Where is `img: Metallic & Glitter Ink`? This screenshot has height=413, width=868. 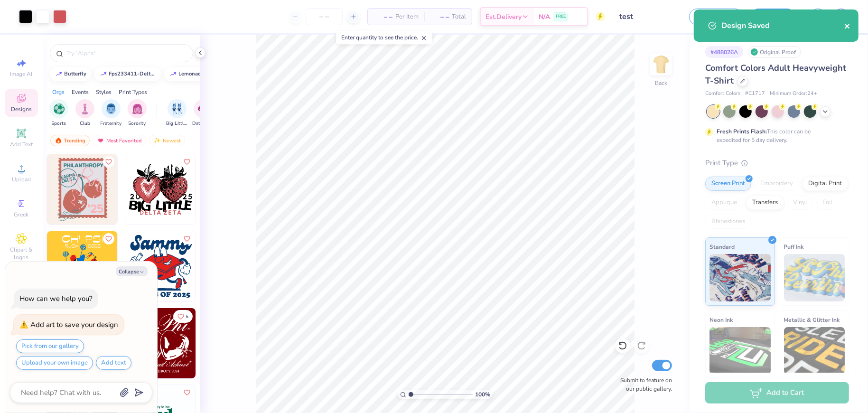 img: Metallic & Glitter Ink is located at coordinates (814, 351).